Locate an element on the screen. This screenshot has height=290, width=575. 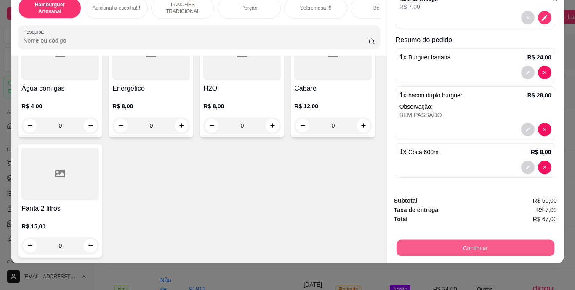
label: Pesquisa is located at coordinates (35, 32).